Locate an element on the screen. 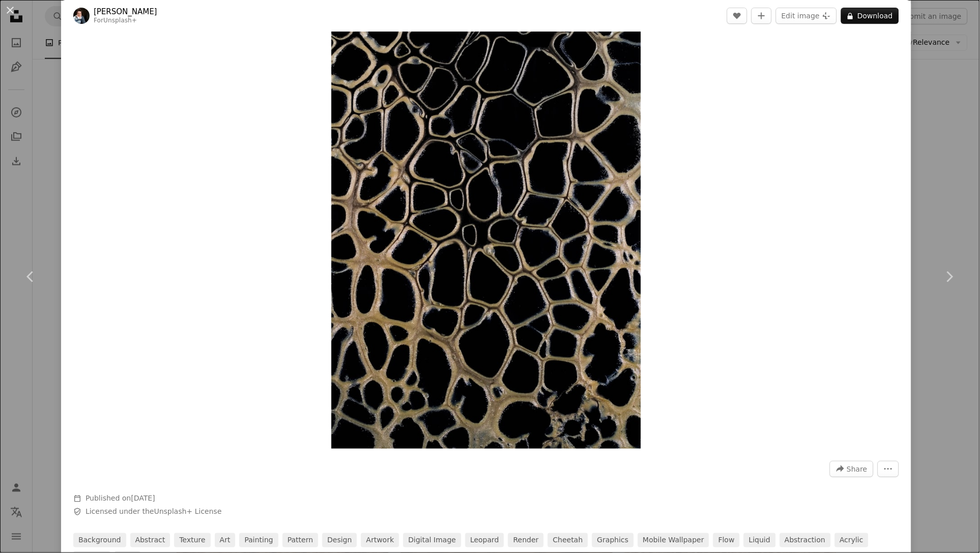 This screenshot has height=553, width=980. span: Published on is located at coordinates (120, 499).